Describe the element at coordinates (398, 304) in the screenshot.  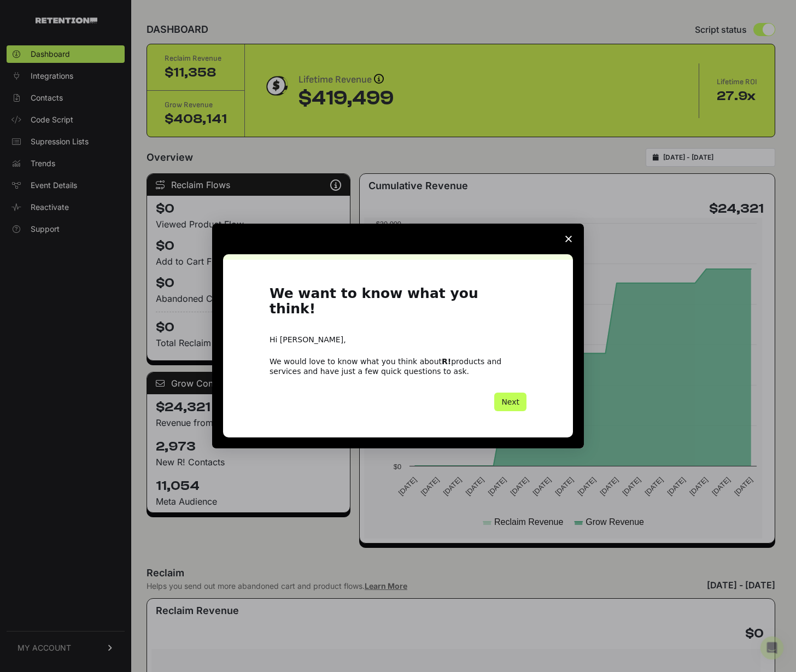
I see `h1: We want to know what you think!` at that location.